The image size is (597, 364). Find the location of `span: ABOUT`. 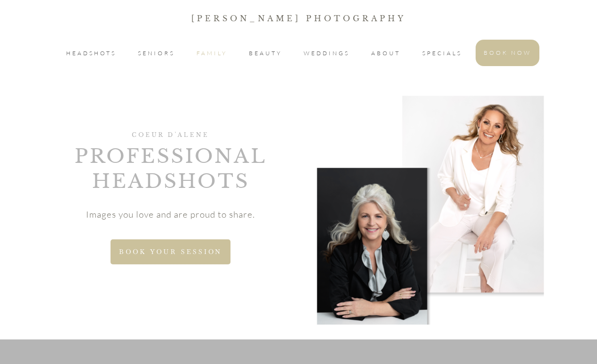

span: ABOUT is located at coordinates (386, 54).